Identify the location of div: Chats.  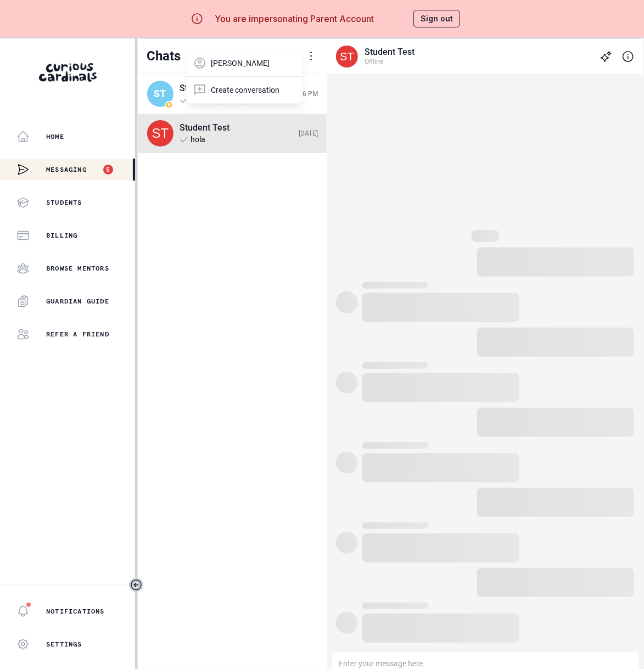
(163, 56).